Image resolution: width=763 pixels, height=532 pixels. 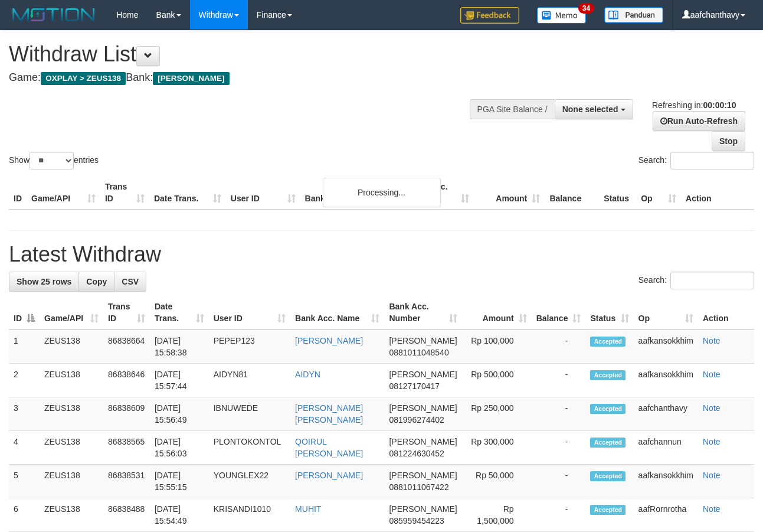 I want to click on td: aafRornrotha, so click(x=666, y=515).